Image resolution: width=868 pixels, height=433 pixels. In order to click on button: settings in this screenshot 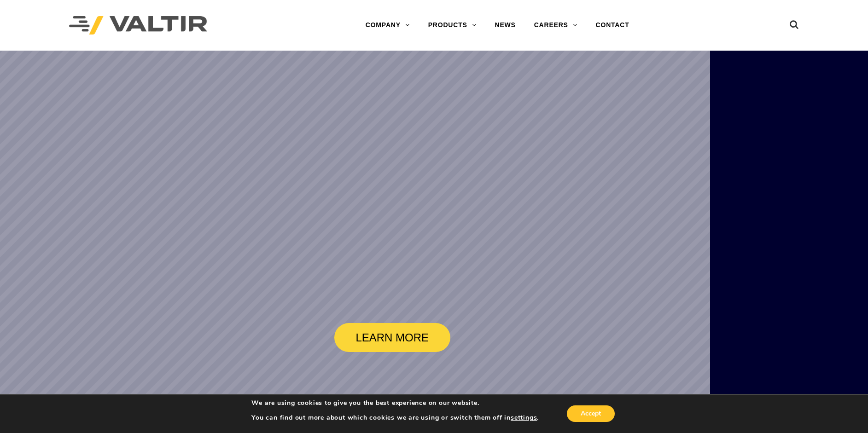, I will do `click(523, 418)`.